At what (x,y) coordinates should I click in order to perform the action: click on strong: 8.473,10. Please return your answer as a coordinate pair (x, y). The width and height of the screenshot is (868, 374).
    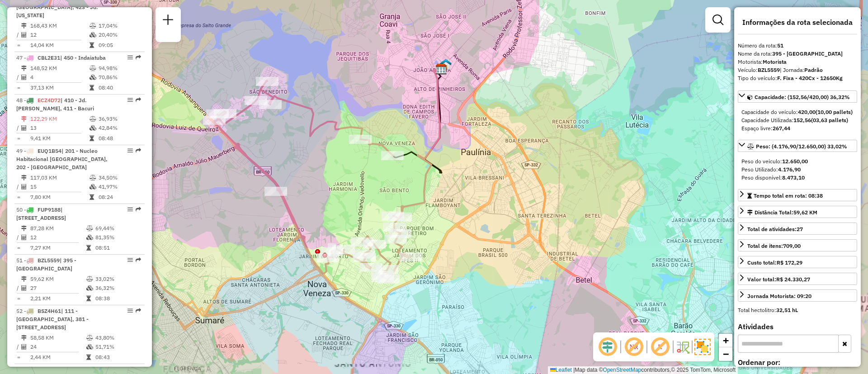
    Looking at the image, I should click on (793, 177).